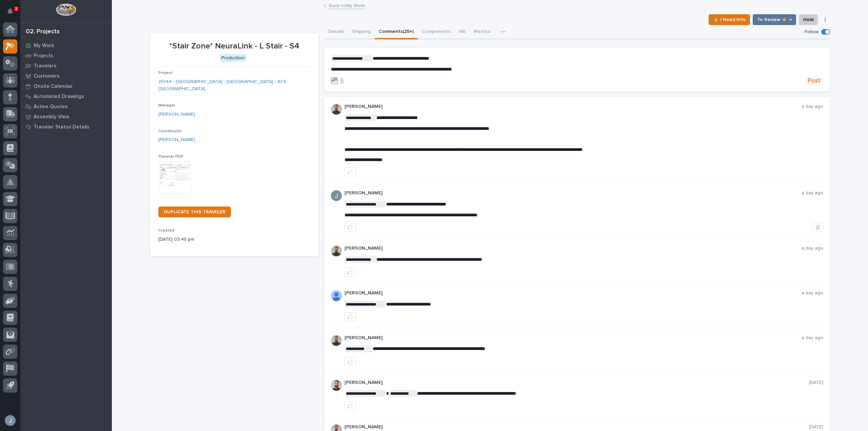 The width and height of the screenshot is (868, 431). Describe the element at coordinates (66, 76) in the screenshot. I see `a: Customers` at that location.